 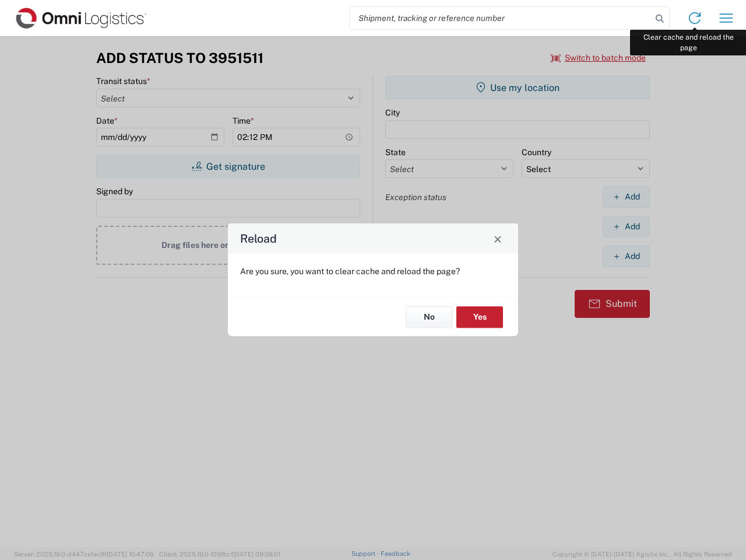 I want to click on h4: Reload, so click(x=258, y=238).